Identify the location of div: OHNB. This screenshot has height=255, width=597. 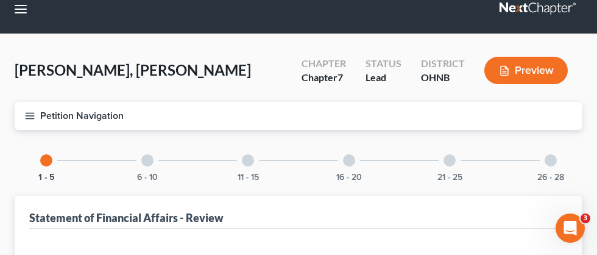
(443, 77).